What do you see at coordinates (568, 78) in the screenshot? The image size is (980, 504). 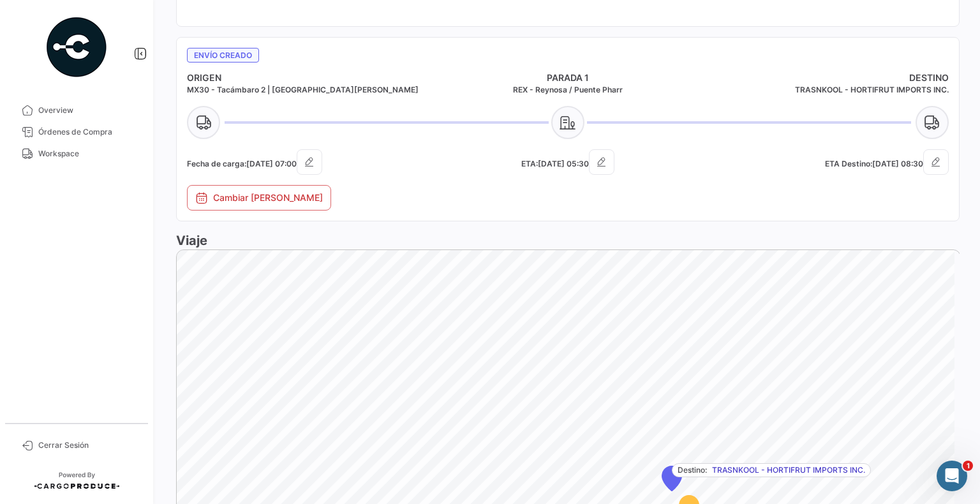 I see `h4: PARADA 1` at bounding box center [568, 78].